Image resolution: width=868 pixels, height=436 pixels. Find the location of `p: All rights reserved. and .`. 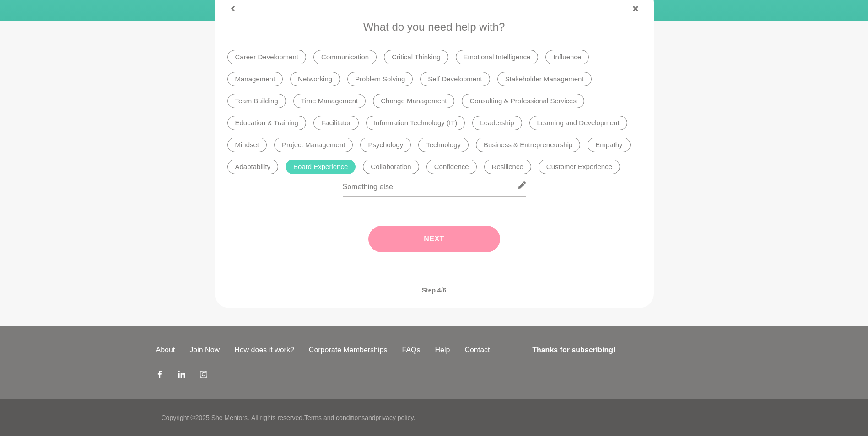

p: All rights reserved. and . is located at coordinates (333, 418).